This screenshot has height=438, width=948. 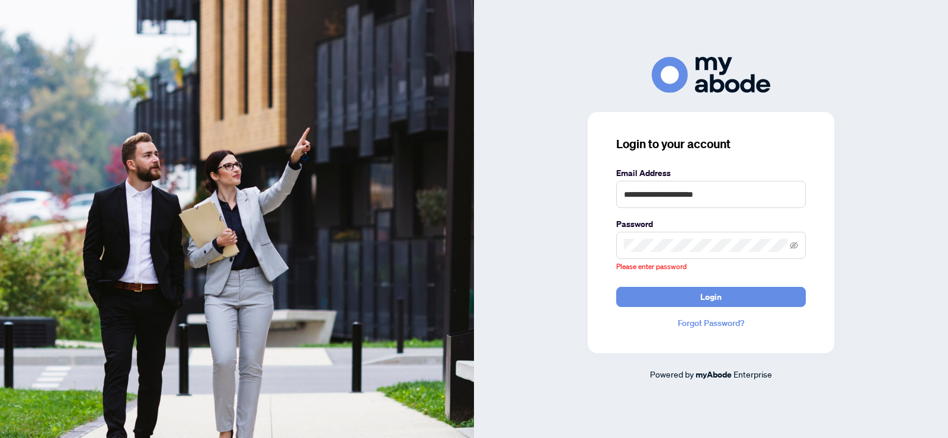 What do you see at coordinates (711, 297) in the screenshot?
I see `span: Login` at bounding box center [711, 297].